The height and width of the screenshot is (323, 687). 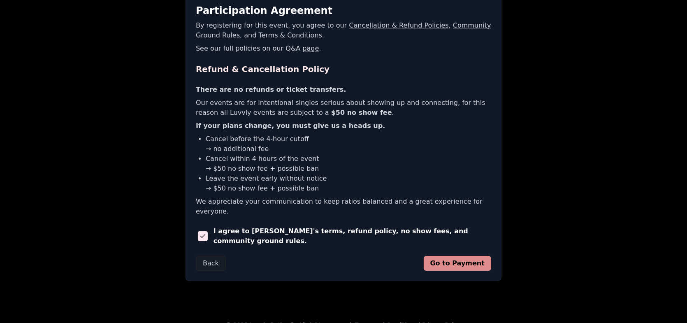 What do you see at coordinates (458, 263) in the screenshot?
I see `button: Go to Payment` at bounding box center [458, 263].